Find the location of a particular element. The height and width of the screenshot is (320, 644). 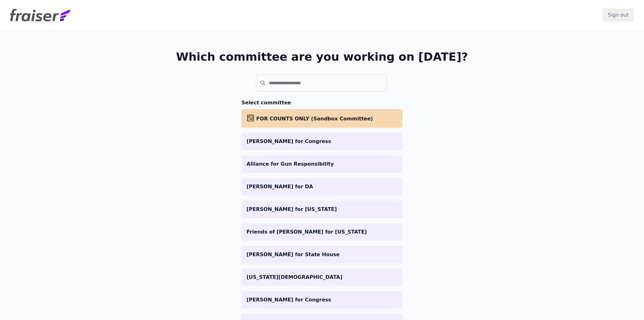

a: FOR COUNTS ONLY (Sandbox Committee) is located at coordinates (322, 118).